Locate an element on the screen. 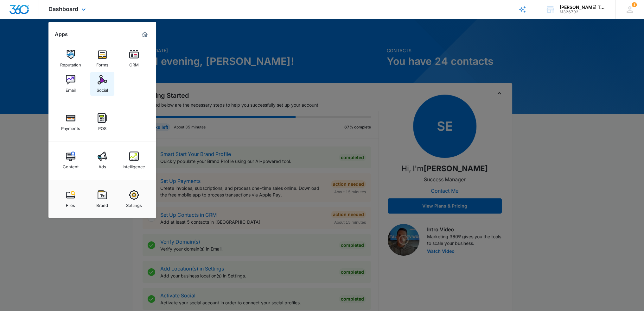 The image size is (644, 311). div: POS is located at coordinates (102, 128).